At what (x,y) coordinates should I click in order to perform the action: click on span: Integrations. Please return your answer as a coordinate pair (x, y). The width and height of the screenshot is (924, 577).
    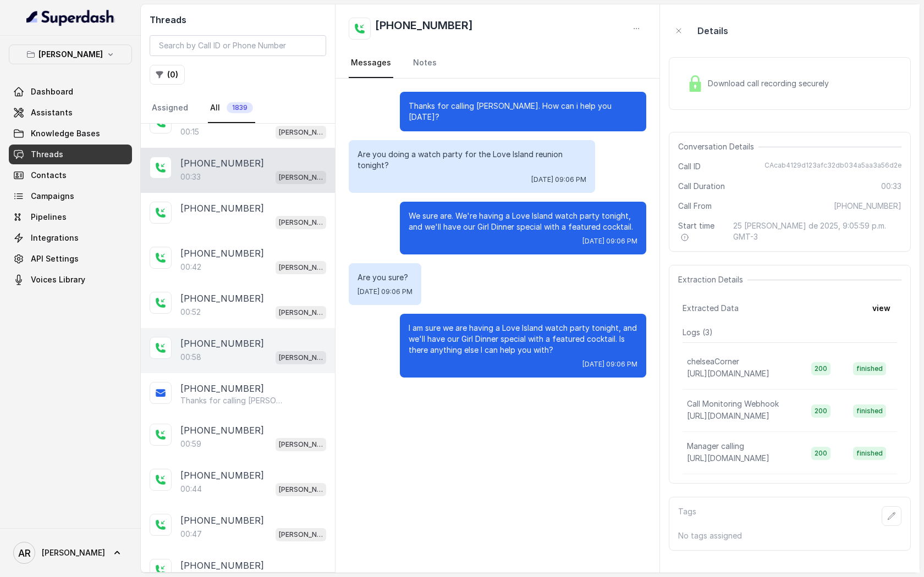
    Looking at the image, I should click on (54, 238).